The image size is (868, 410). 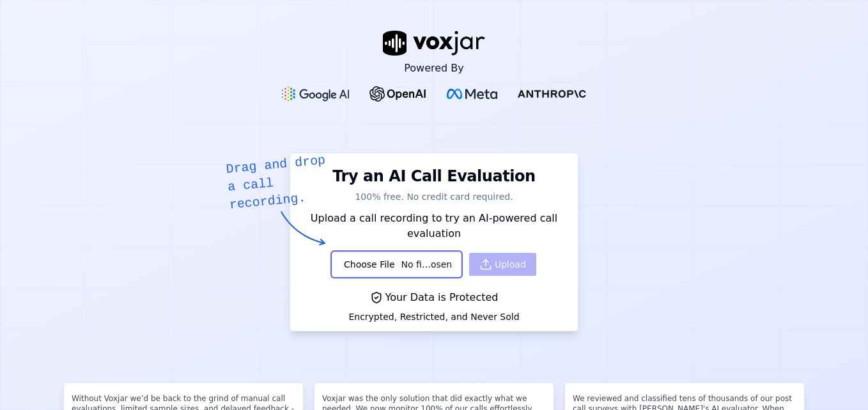 What do you see at coordinates (315, 94) in the screenshot?
I see `img: Google gemini Logo` at bounding box center [315, 94].